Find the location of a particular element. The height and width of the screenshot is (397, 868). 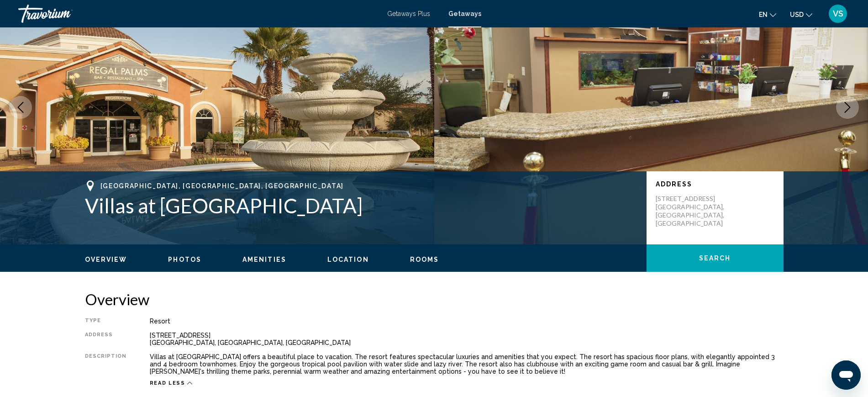

p: Address is located at coordinates (715, 184).